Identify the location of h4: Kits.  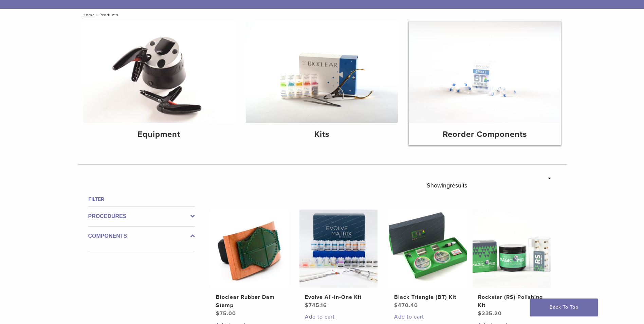
(322, 135).